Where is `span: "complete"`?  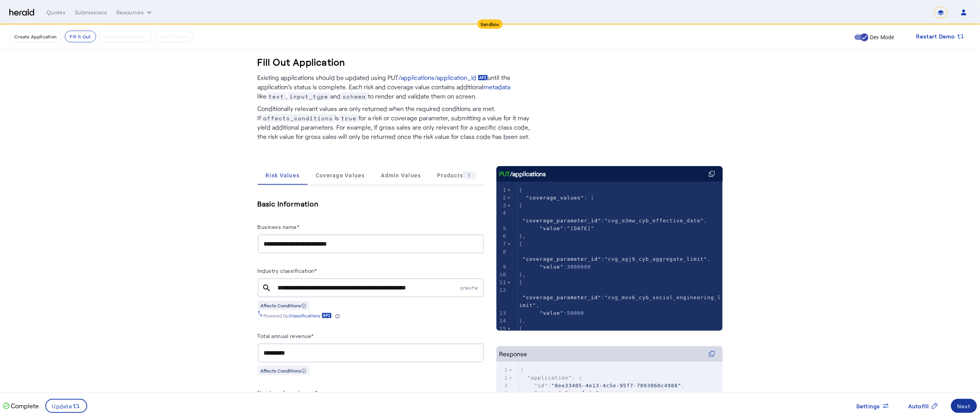
span: "complete" is located at coordinates (582, 392).